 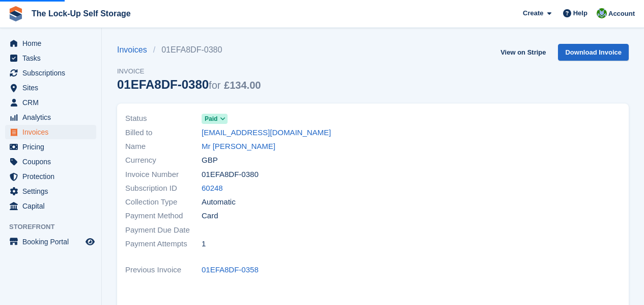 What do you see at coordinates (53, 242) in the screenshot?
I see `span: Booking Portal` at bounding box center [53, 242].